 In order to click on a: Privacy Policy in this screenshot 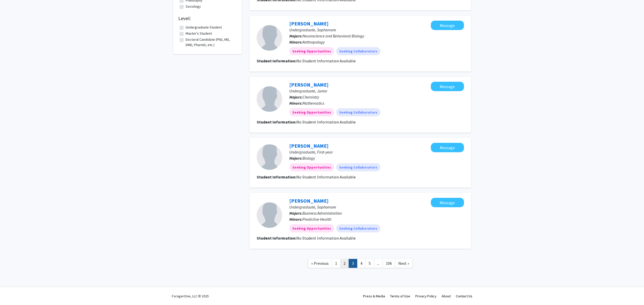, I will do `click(426, 296)`.